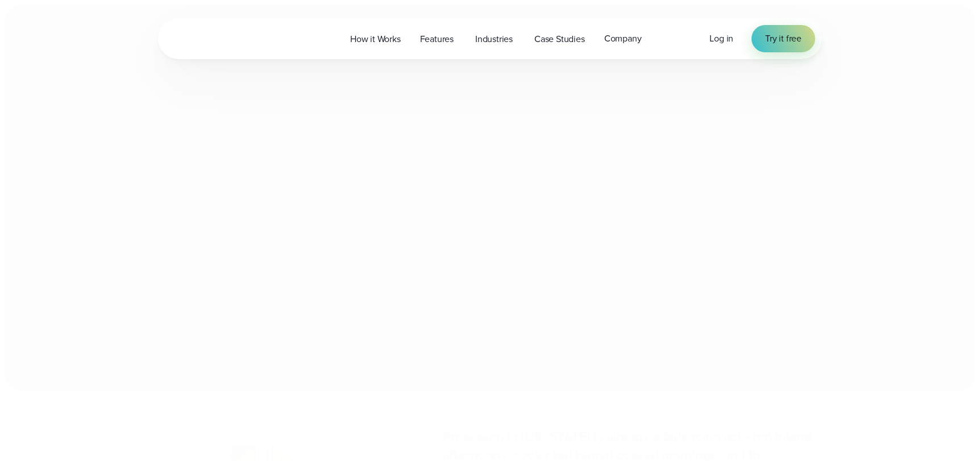  I want to click on span: Log in, so click(721, 38).